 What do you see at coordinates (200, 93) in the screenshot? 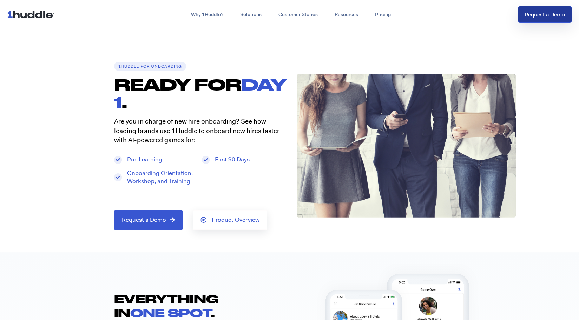
I see `span: DAY 1` at bounding box center [200, 93].